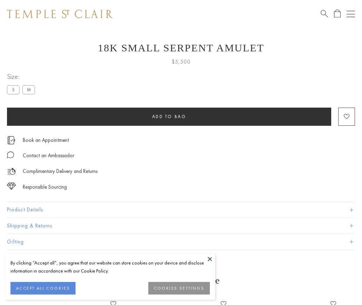  I want to click on h1: 18K Small Serpent Amulet, so click(181, 48).